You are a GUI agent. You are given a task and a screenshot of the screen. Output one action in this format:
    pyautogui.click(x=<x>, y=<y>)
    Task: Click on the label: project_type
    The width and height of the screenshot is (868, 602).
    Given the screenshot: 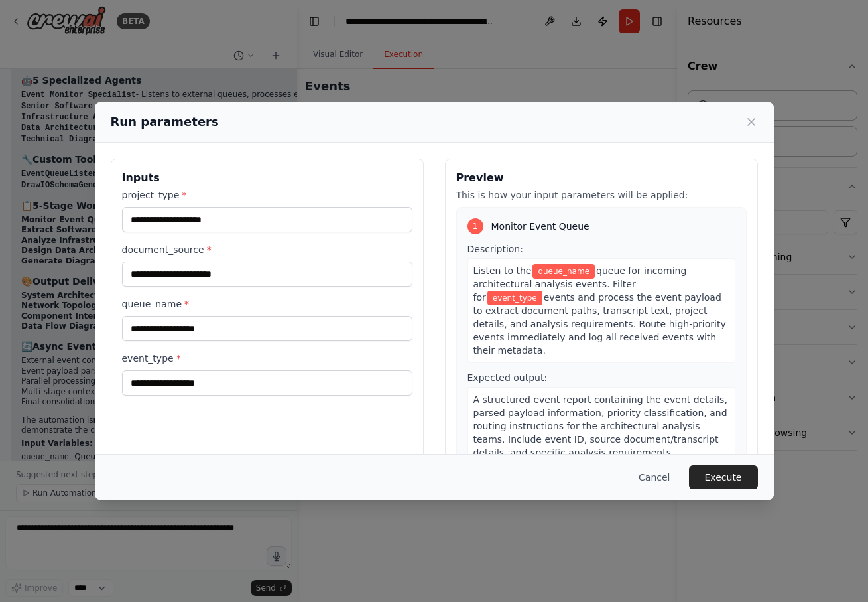 What is the action you would take?
    pyautogui.click(x=267, y=195)
    